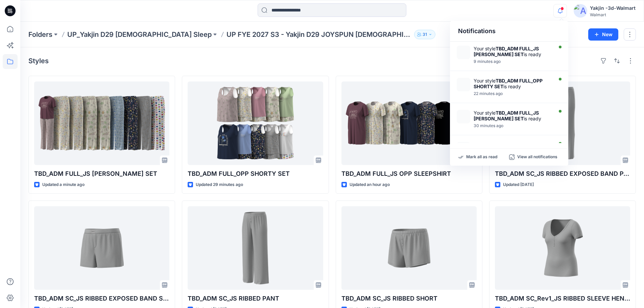 The width and height of the screenshot is (644, 308). What do you see at coordinates (537, 157) in the screenshot?
I see `p: View all notifications` at bounding box center [537, 157].